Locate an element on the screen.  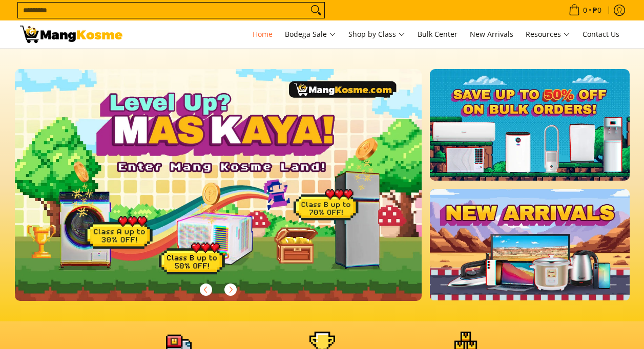
span: Resources is located at coordinates (548, 34).